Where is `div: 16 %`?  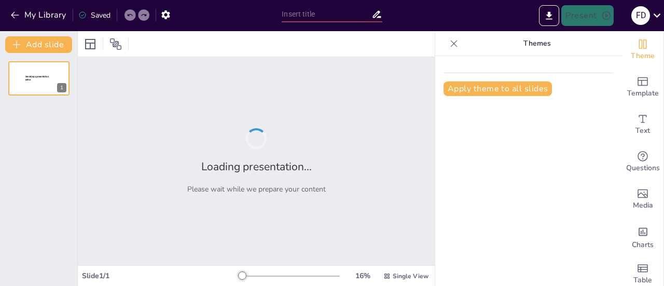
div: 16 % is located at coordinates (363, 275).